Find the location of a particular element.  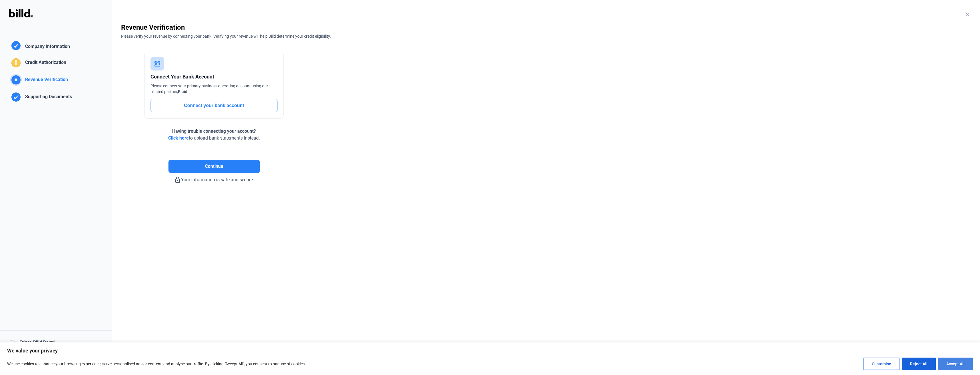

div: Connect Your Bank Account is located at coordinates (214, 77).